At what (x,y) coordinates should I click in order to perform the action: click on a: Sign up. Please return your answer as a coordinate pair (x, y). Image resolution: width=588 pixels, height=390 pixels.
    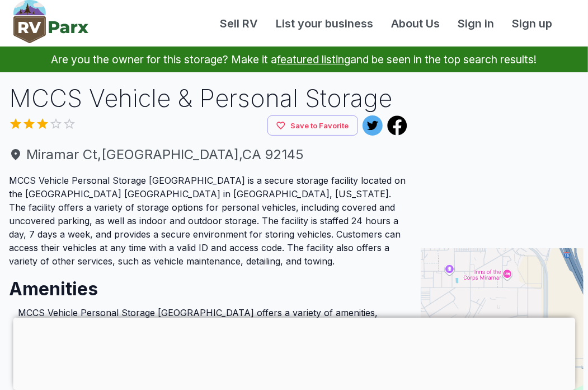
    Looking at the image, I should click on (532, 23).